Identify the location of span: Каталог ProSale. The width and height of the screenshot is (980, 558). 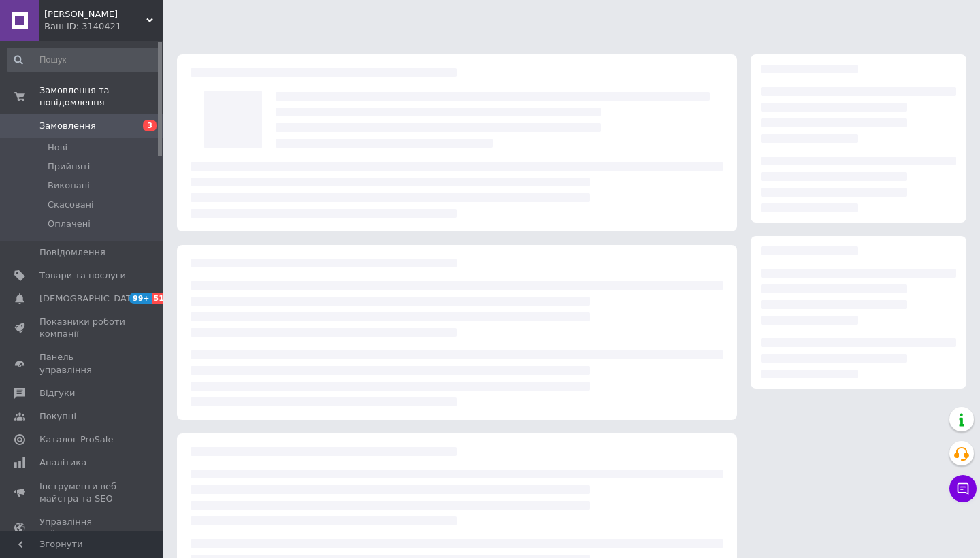
(77, 440).